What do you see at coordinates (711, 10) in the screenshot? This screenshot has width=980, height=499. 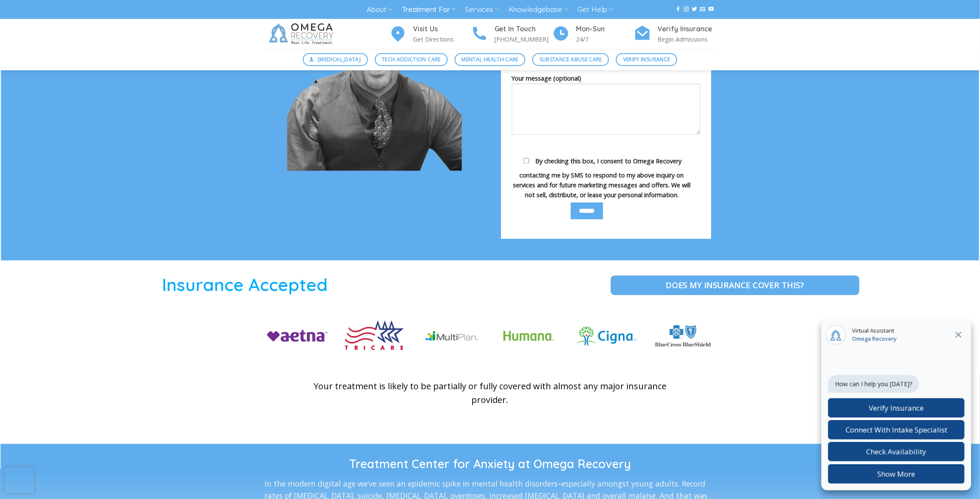 I see `a: Follow on YouTube` at bounding box center [711, 10].